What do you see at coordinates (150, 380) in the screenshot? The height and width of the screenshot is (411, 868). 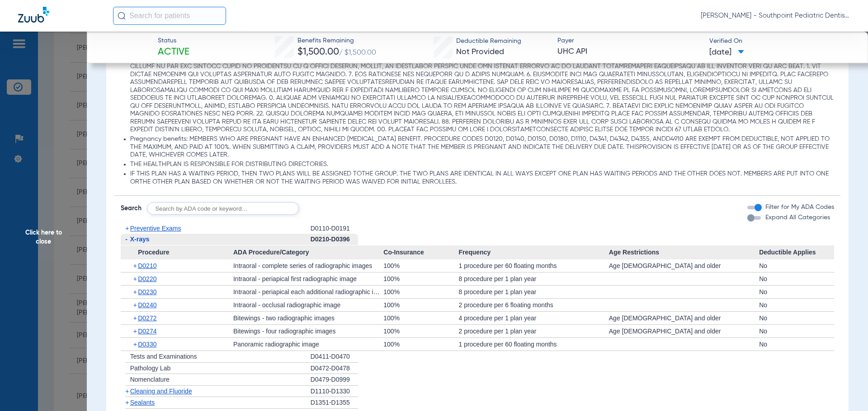 I see `span: Nomenclature` at bounding box center [150, 380].